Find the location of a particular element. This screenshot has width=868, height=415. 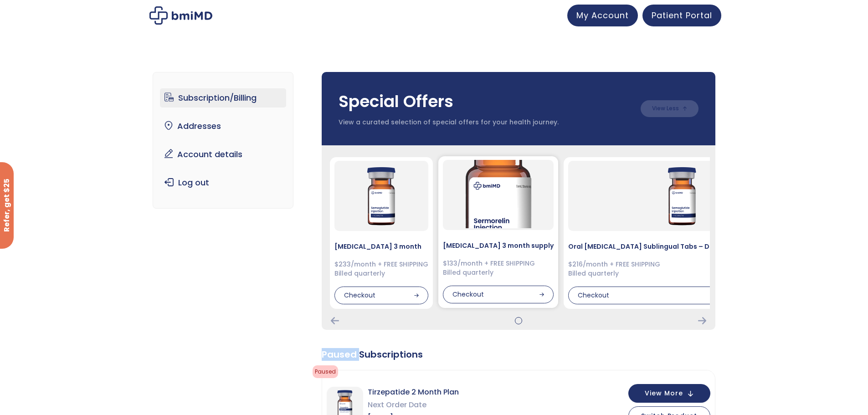

a: Patient Portal is located at coordinates (681, 15).